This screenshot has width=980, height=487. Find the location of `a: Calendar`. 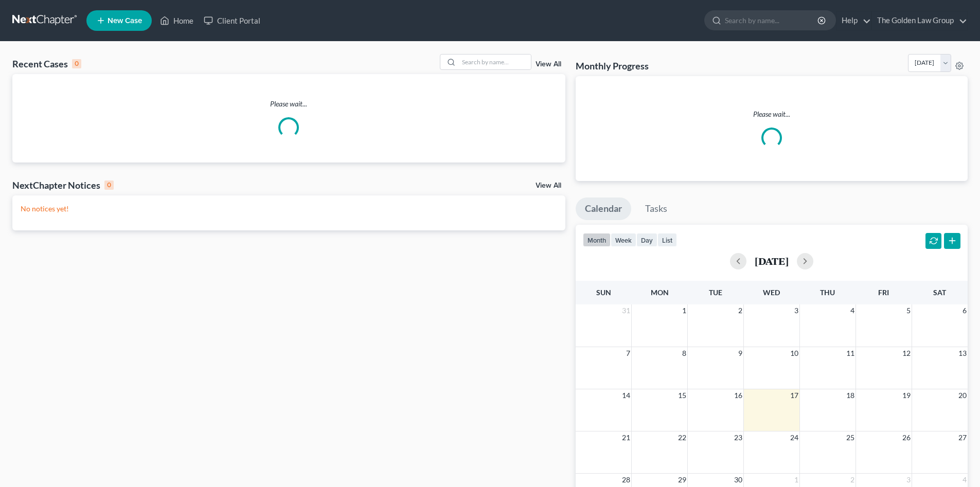

a: Calendar is located at coordinates (604, 209).